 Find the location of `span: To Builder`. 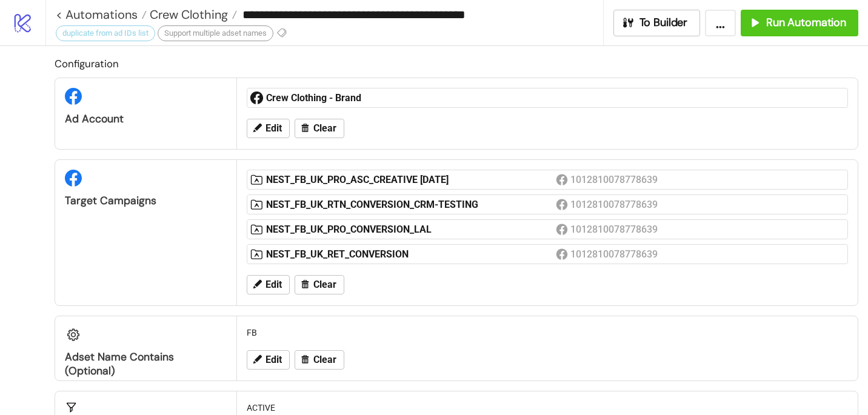

span: To Builder is located at coordinates (664, 23).